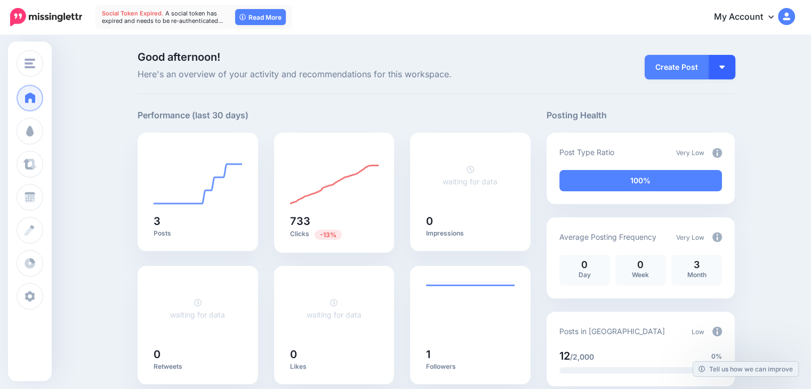 The height and width of the screenshot is (389, 811). I want to click on h5: 3, so click(198, 221).